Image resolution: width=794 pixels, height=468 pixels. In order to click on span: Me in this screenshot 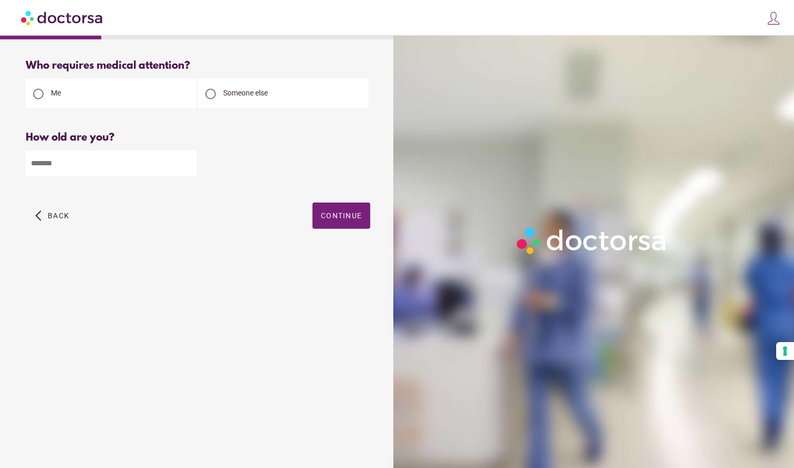, I will do `click(56, 93)`.